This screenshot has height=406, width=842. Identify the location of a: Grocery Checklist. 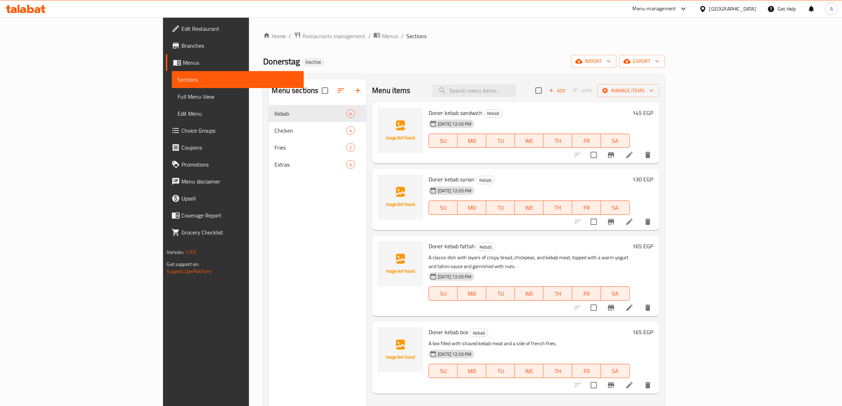
(235, 232).